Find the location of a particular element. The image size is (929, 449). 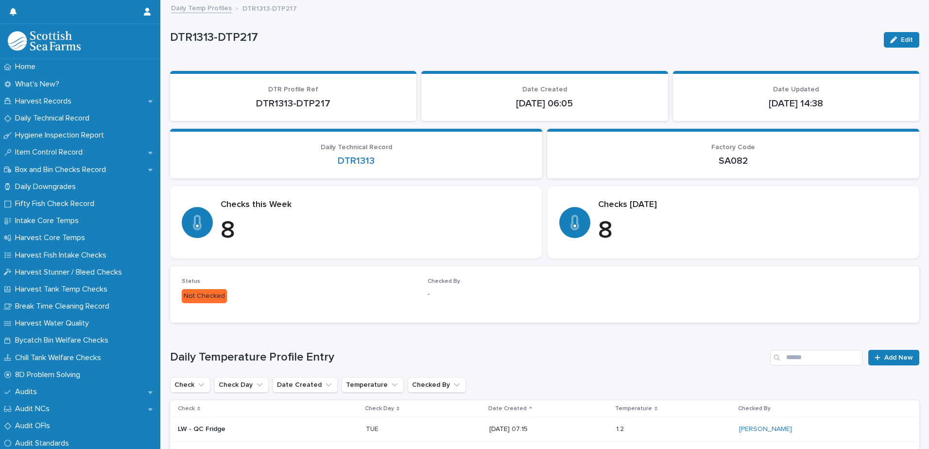

p: Check Day is located at coordinates (379, 409).